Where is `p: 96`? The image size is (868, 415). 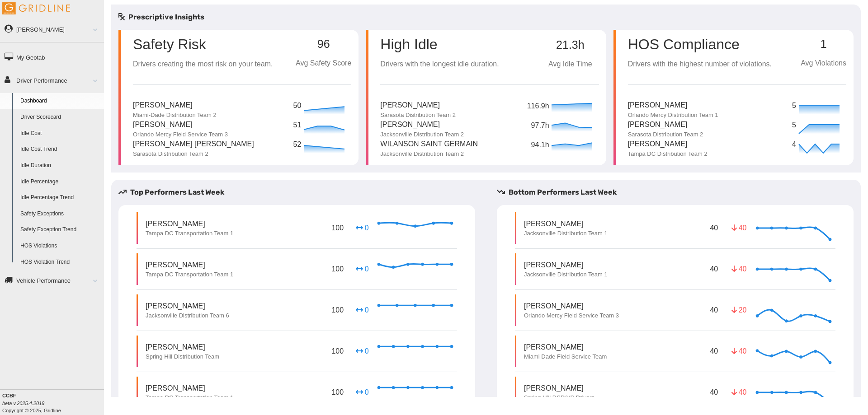 p: 96 is located at coordinates (323, 44).